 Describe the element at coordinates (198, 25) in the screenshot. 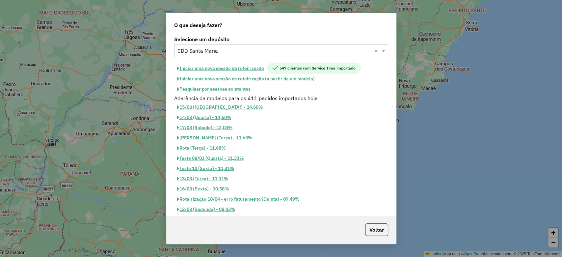

I see `span: O que deseja fazer?` at that location.